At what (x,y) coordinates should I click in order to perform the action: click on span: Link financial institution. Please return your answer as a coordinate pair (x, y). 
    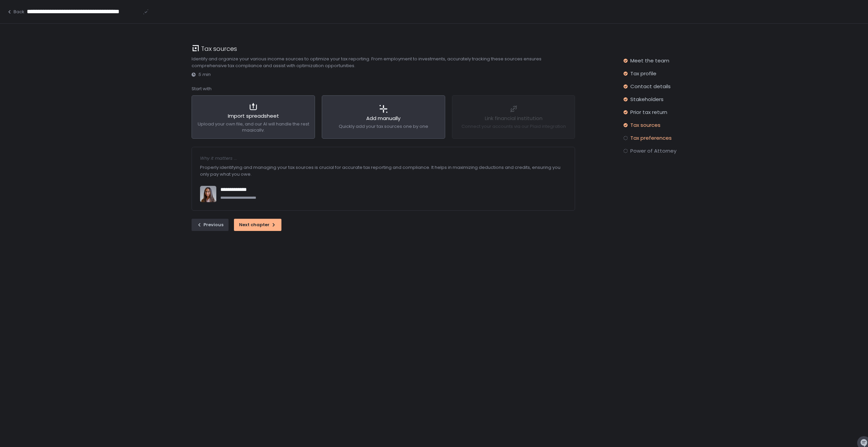
    Looking at the image, I should click on (514, 118).